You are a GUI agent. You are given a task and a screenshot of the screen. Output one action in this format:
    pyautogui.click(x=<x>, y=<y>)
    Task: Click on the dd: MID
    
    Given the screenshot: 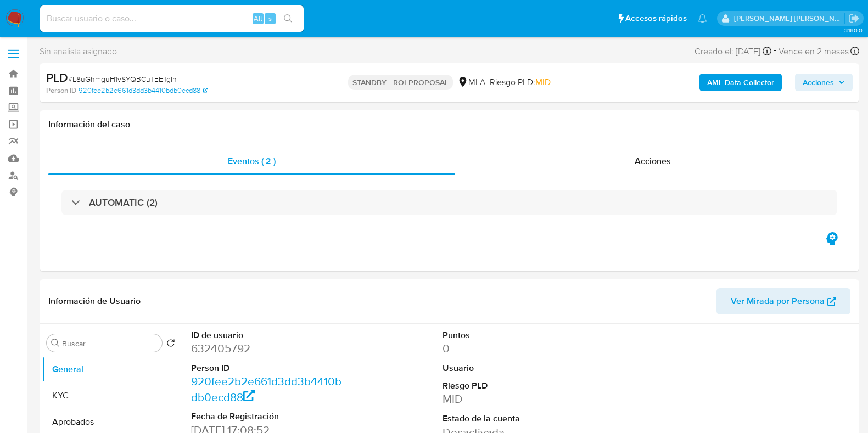 What is the action you would take?
    pyautogui.click(x=521, y=399)
    